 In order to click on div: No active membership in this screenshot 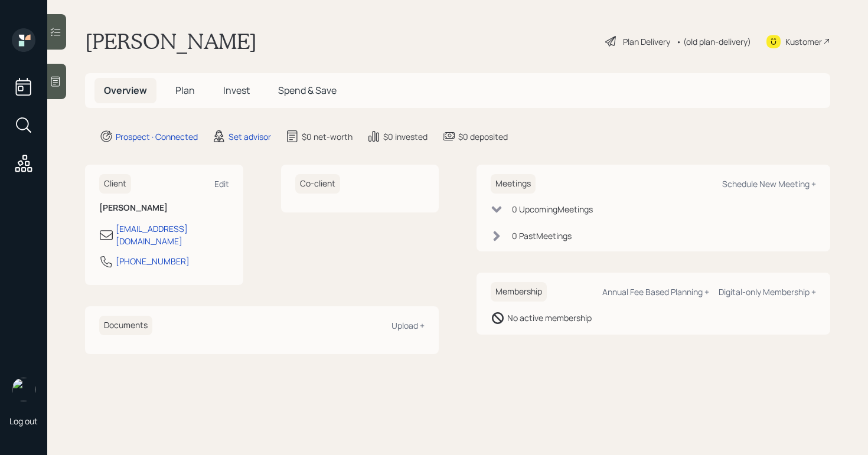, I will do `click(549, 318)`.